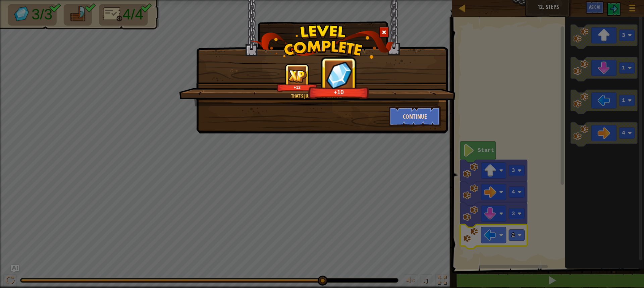 This screenshot has width=644, height=288. I want to click on div: +12, so click(297, 87).